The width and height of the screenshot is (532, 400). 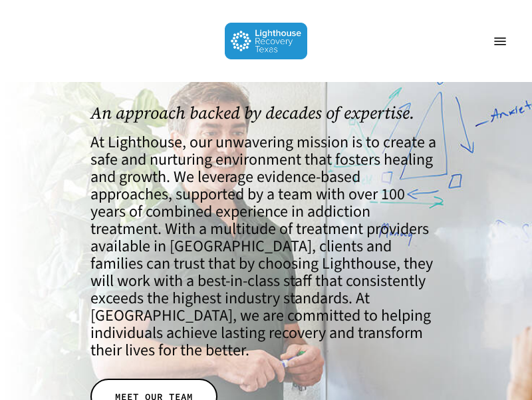 What do you see at coordinates (266, 41) in the screenshot?
I see `img: Lighthouse Recovery Texas` at bounding box center [266, 41].